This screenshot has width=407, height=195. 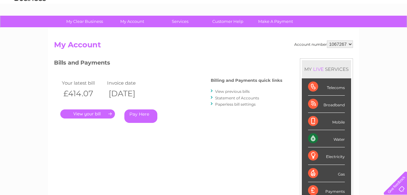 I want to click on a: Pay Here, so click(x=141, y=116).